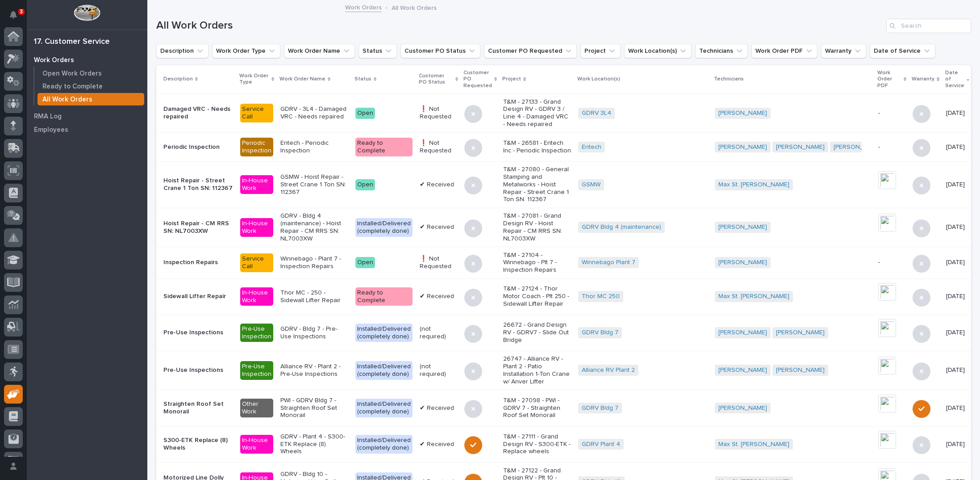  I want to click on a: Winnebago Plant 7, so click(609, 262).